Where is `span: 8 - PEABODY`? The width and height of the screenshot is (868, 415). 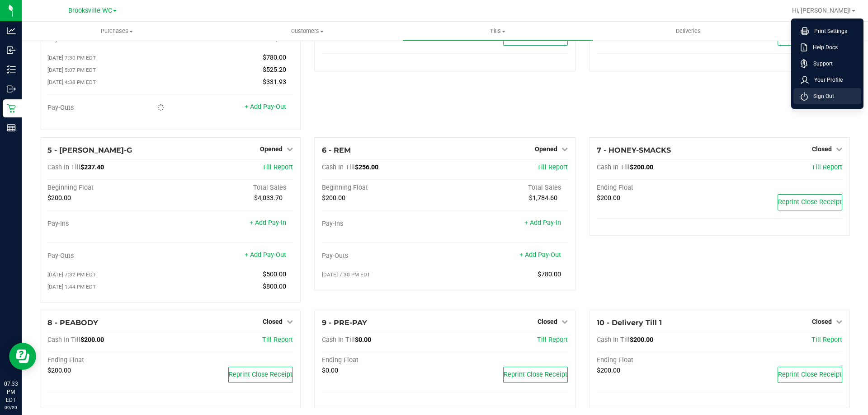
span: 8 - PEABODY is located at coordinates (73, 322).